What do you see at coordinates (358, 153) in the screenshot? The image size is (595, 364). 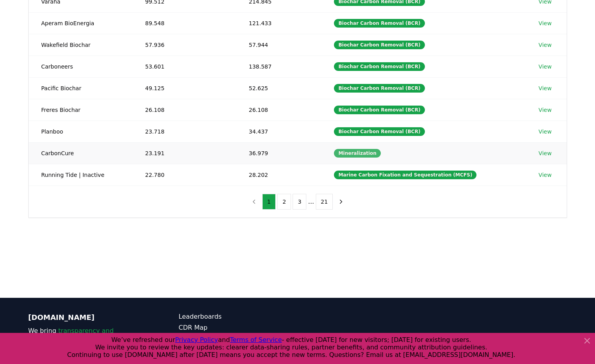 I see `div: Mineralization` at bounding box center [358, 153].